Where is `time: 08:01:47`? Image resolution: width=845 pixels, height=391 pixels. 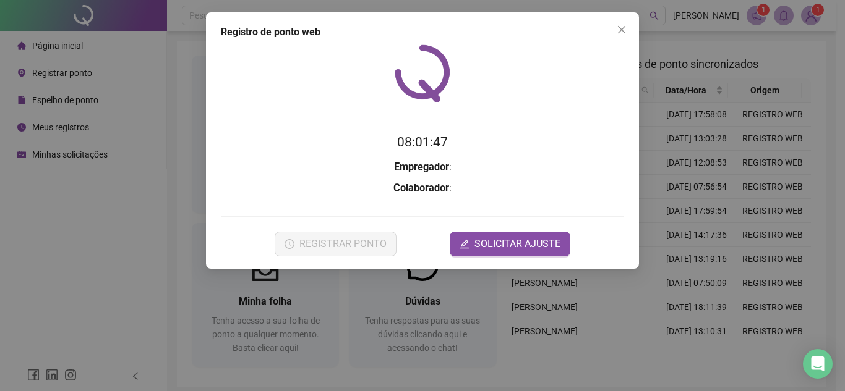
time: 08:01:47 is located at coordinates (422, 142).